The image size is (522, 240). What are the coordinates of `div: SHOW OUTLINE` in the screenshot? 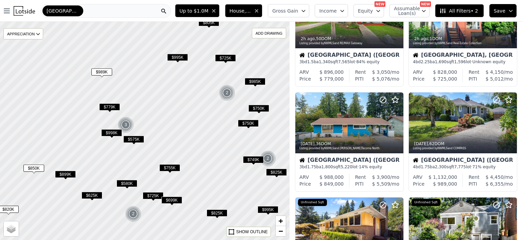 It's located at (252, 232).